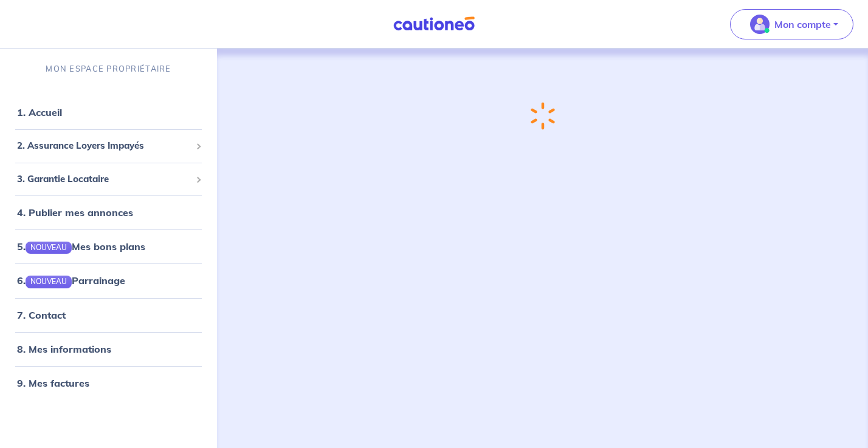 This screenshot has width=868, height=448. I want to click on div: 6.NOUVEAUParrainage, so click(108, 280).